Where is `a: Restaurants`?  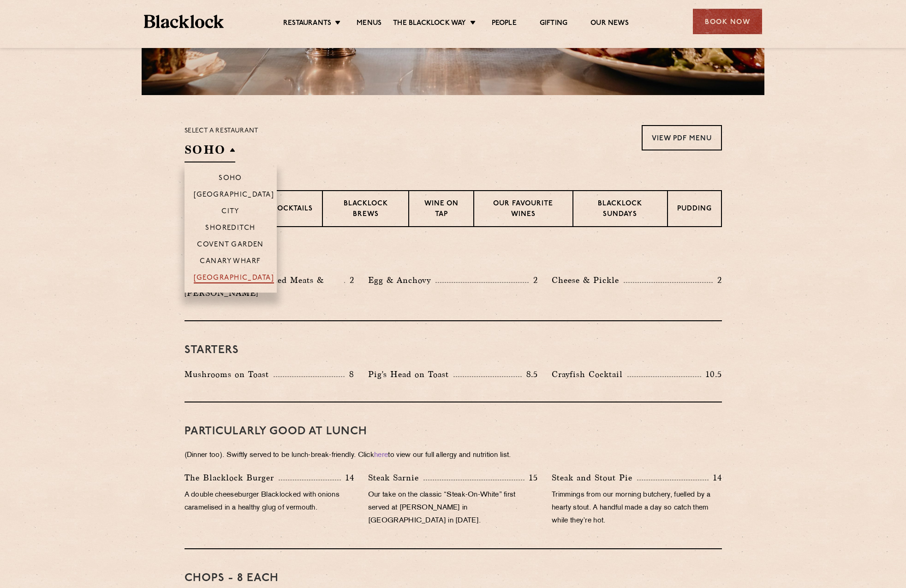 a: Restaurants is located at coordinates (308, 24).